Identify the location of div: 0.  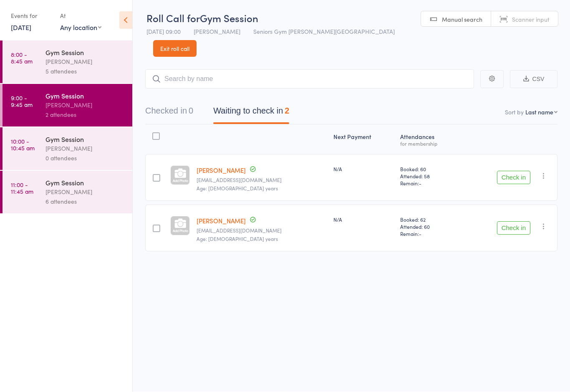
(191, 111).